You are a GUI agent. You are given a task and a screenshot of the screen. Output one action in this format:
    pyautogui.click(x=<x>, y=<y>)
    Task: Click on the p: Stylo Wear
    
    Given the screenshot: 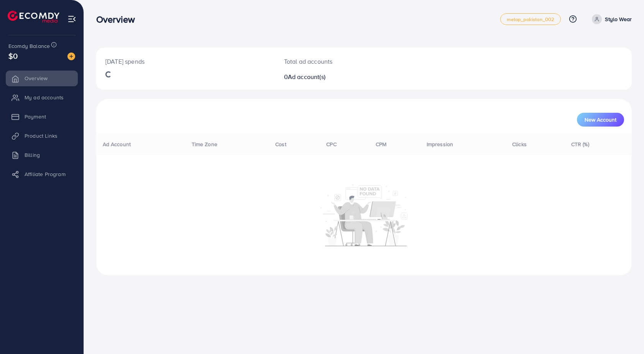 What is the action you would take?
    pyautogui.click(x=618, y=19)
    